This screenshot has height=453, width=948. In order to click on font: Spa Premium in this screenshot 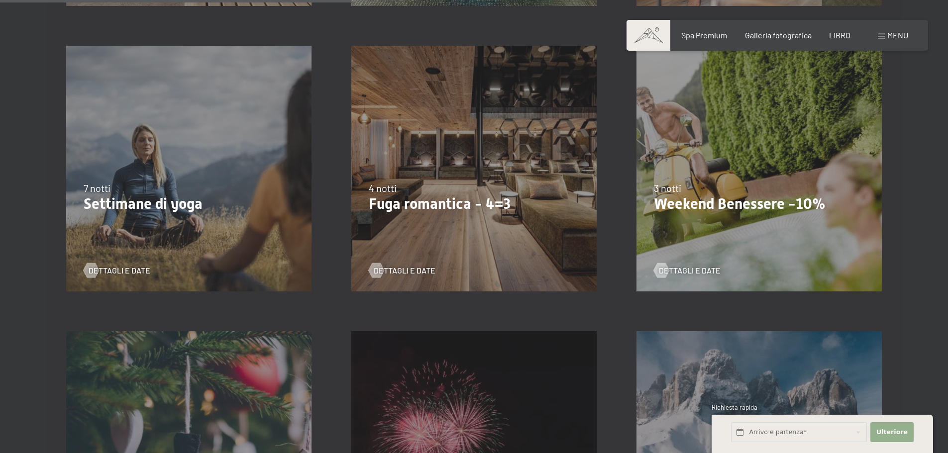, I will do `click(704, 35)`.